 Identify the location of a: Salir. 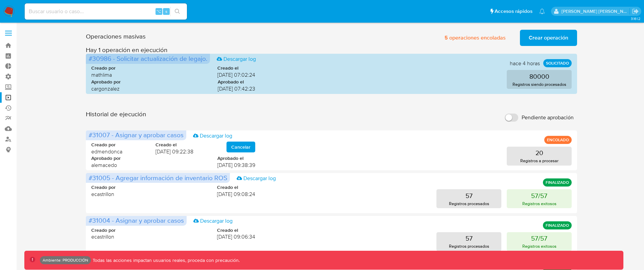
(635, 11).